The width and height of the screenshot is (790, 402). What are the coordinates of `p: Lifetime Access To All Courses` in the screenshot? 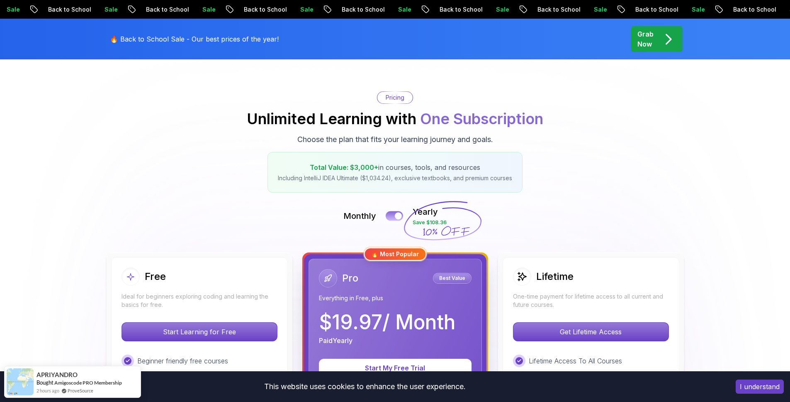 It's located at (575, 360).